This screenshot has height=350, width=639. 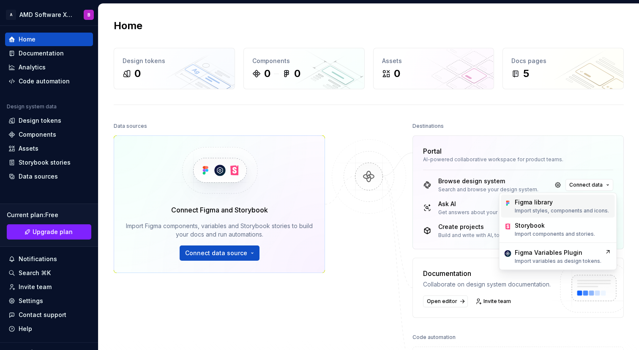 I want to click on div: A, so click(x=11, y=15).